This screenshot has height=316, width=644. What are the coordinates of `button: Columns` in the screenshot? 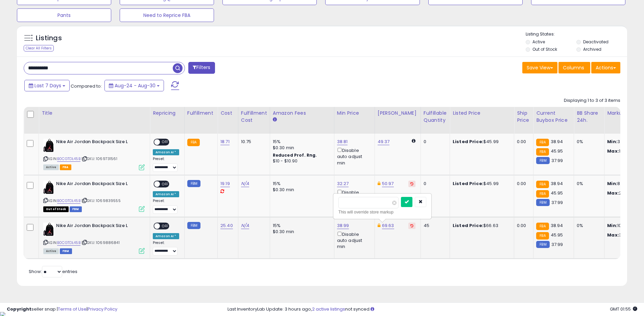 It's located at (574, 68).